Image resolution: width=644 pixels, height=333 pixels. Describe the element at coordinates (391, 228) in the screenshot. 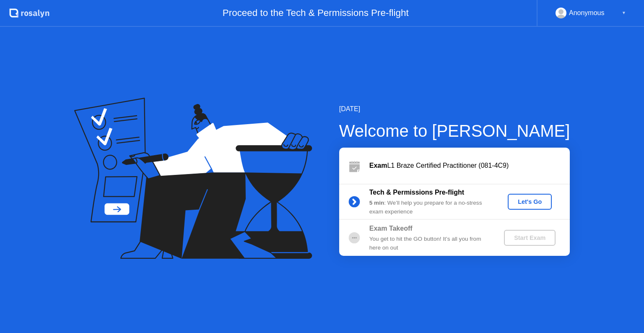

I see `b: Exam Takeoff` at that location.